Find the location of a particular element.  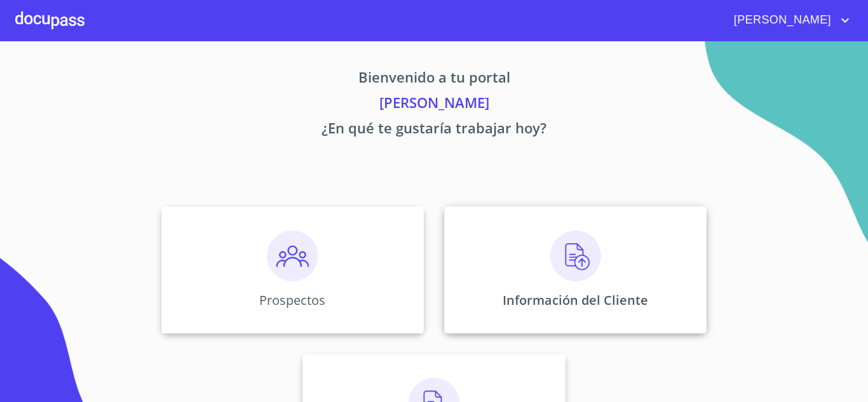

p: ¿En qué te gustaría trabajar hoy? is located at coordinates (434, 130).